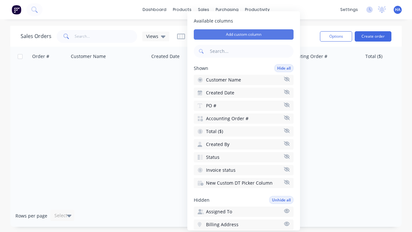 Image resolution: width=412 pixels, height=232 pixels. What do you see at coordinates (336, 36) in the screenshot?
I see `button: Options` at bounding box center [336, 36].